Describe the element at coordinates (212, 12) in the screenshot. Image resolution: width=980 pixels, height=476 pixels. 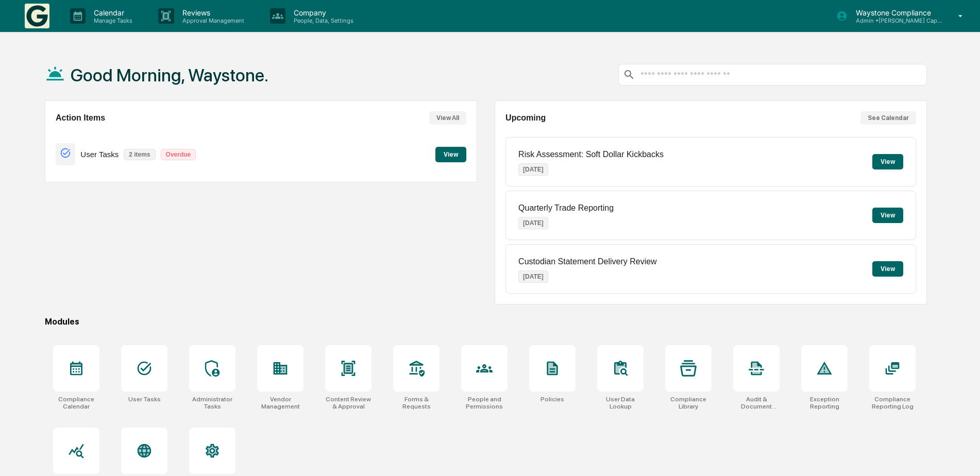
I see `p: Reviews` at that location.